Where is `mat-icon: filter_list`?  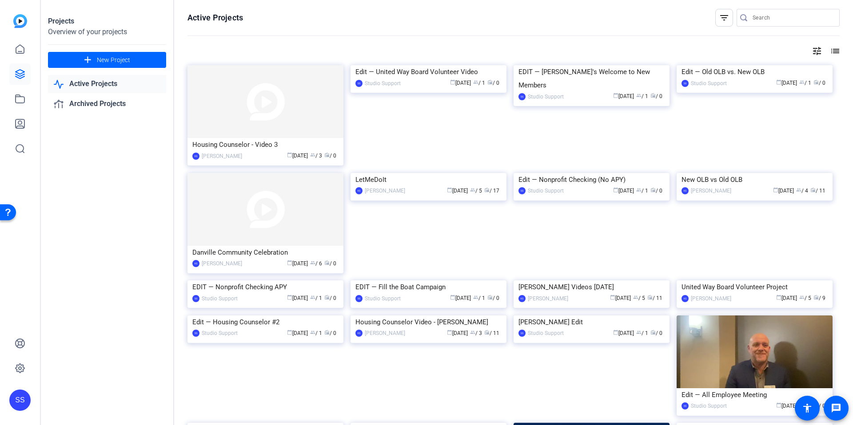 mat-icon: filter_list is located at coordinates (724, 18).